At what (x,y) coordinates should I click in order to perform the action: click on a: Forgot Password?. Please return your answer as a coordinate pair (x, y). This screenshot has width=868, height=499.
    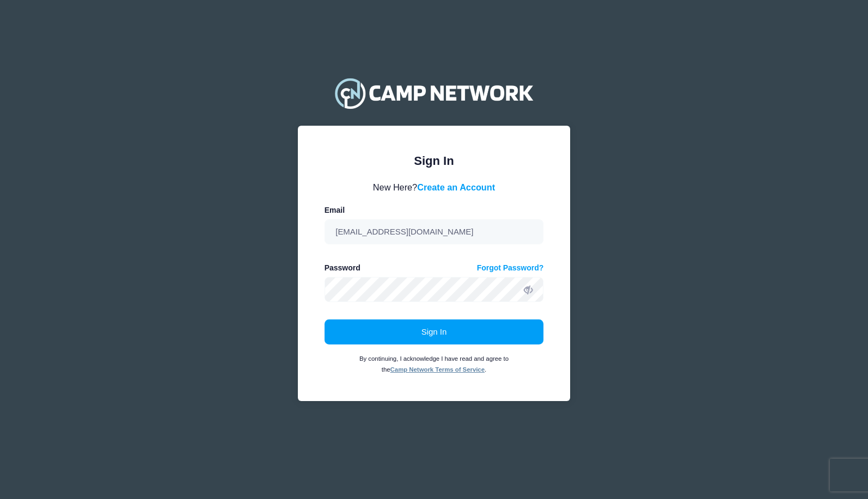
    Looking at the image, I should click on (510, 268).